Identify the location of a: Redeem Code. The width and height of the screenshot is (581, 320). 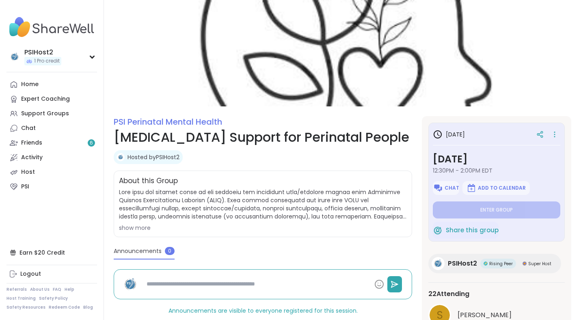
(64, 308).